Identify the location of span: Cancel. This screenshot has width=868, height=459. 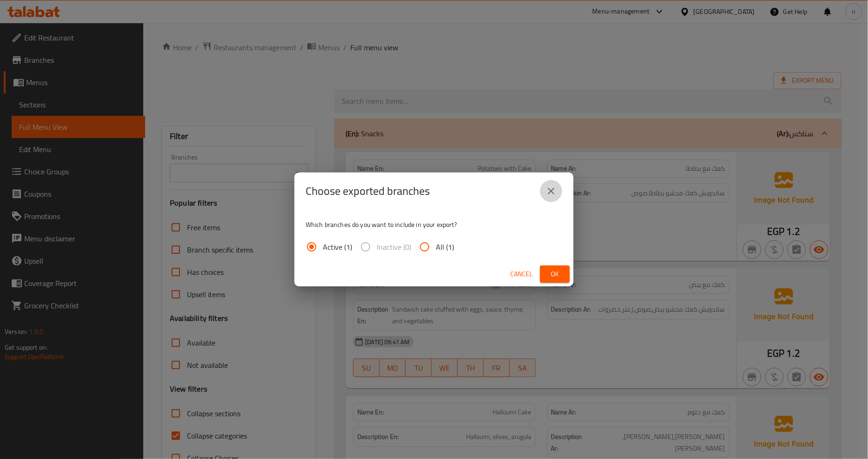
(522, 274).